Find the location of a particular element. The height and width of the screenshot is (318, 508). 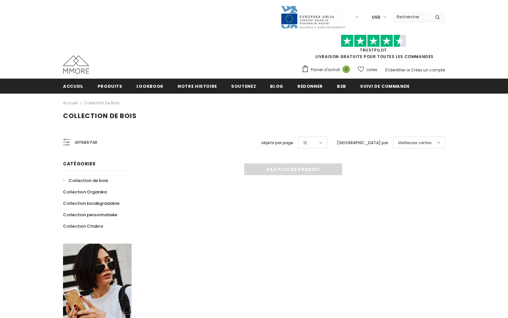

span: Blog is located at coordinates (276, 86).